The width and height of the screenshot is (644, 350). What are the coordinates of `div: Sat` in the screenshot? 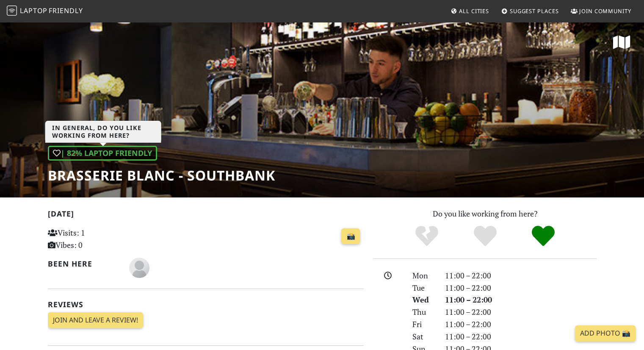 It's located at (423, 337).